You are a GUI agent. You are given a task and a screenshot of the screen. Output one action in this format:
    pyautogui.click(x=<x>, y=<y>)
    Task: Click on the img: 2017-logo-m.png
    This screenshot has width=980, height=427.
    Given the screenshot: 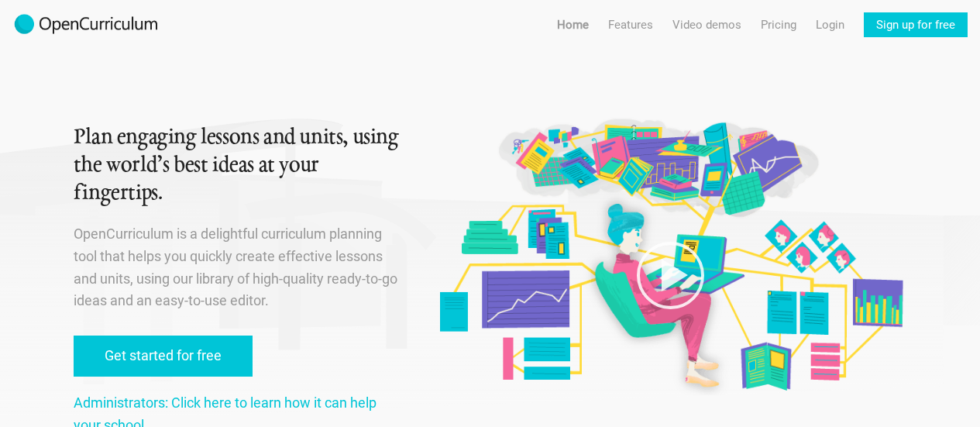 What is the action you would take?
    pyautogui.click(x=86, y=25)
    